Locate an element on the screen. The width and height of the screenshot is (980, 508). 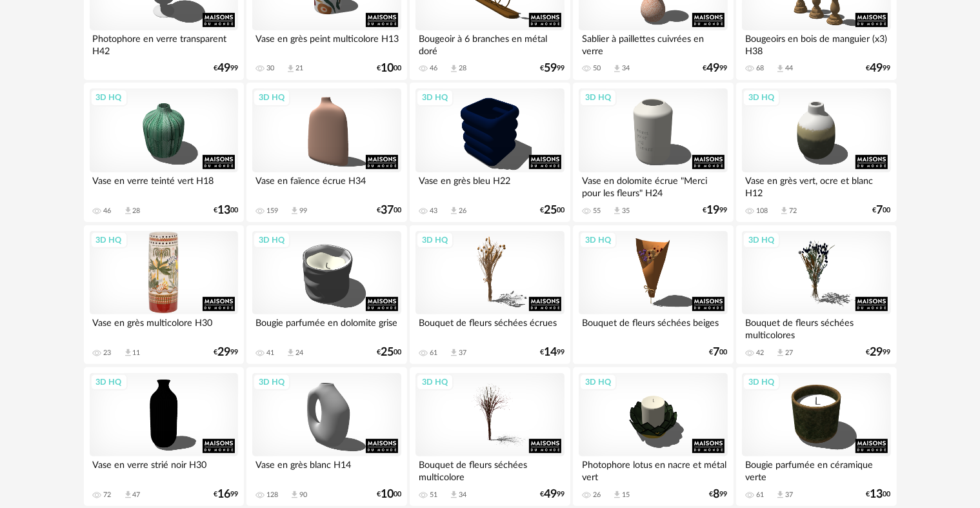
div: 50 is located at coordinates (597, 68).